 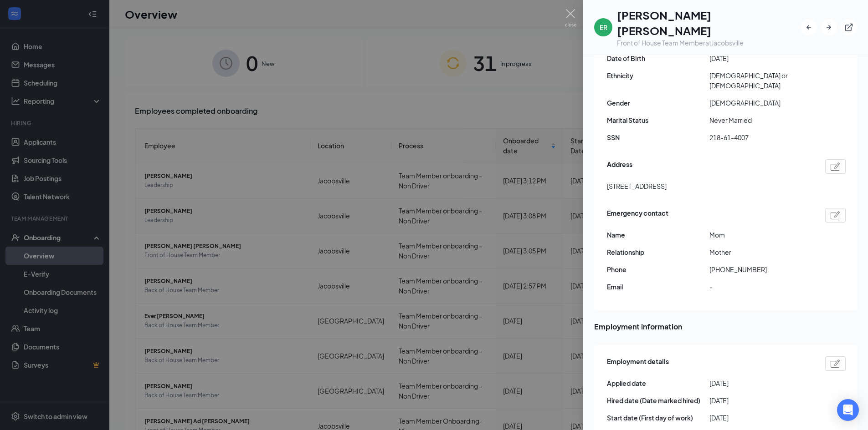 What do you see at coordinates (658, 383) in the screenshot?
I see `span: Applied date` at bounding box center [658, 383].